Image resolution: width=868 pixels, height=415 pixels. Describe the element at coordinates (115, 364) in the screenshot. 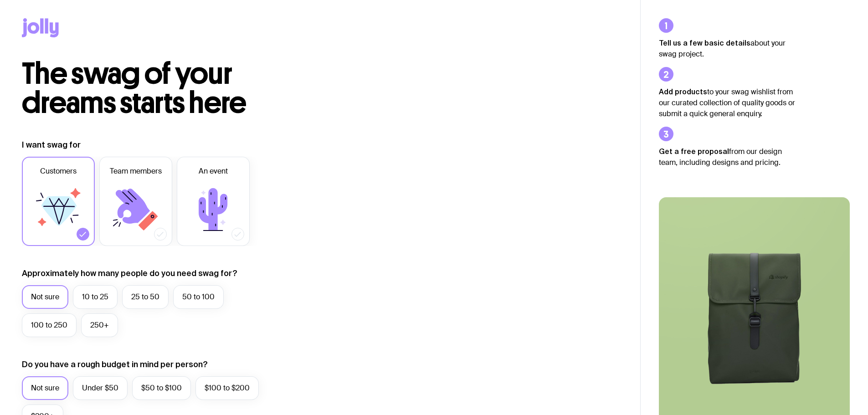

I see `label: Do you have a rough budget in mind per person?` at that location.